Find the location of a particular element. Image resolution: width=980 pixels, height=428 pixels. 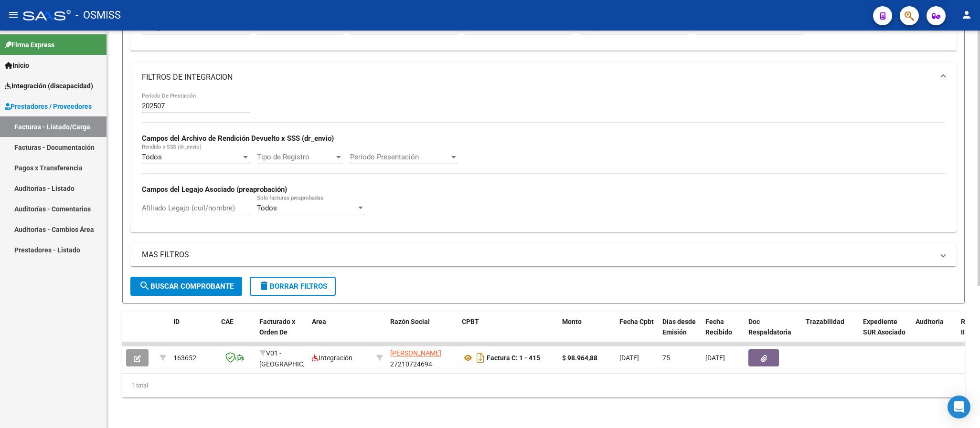

datatable-header-cell: Facturado x Orden De is located at coordinates (282, 333).